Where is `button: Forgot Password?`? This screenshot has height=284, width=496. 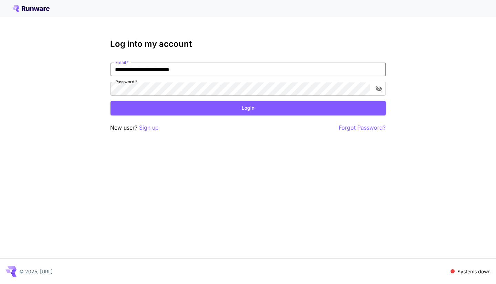 button: Forgot Password? is located at coordinates (363, 128).